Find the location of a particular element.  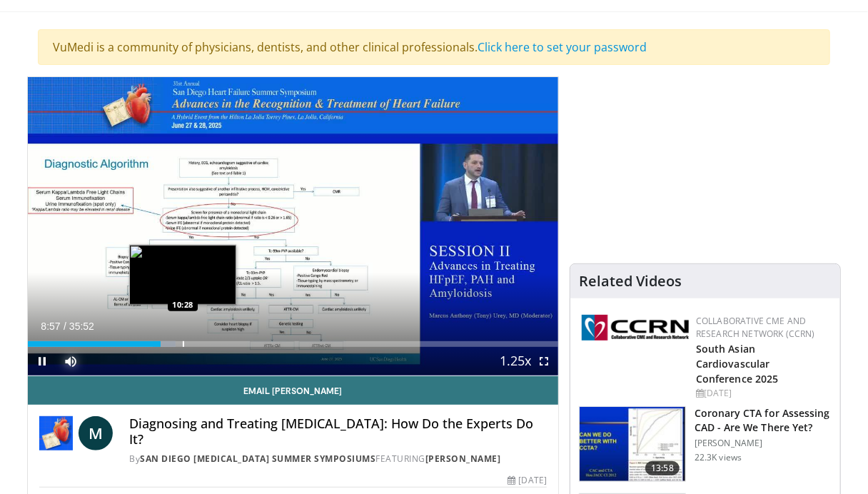

img: a04ee3ba-8487-4636-b0fb-5e8d268f3737.png.150x105_q85_autocrop_double_scale_upscale_version-0.2.png is located at coordinates (636, 328).